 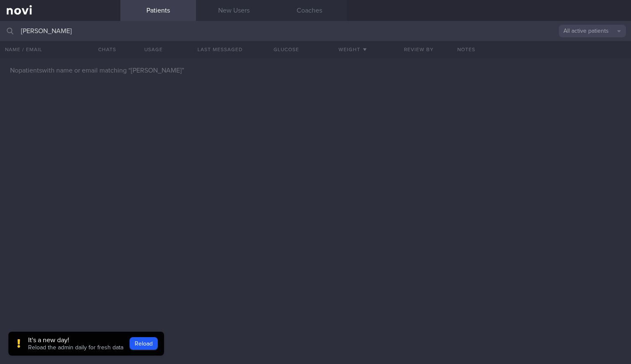 What do you see at coordinates (153, 50) in the screenshot?
I see `div: Usage` at bounding box center [153, 50].